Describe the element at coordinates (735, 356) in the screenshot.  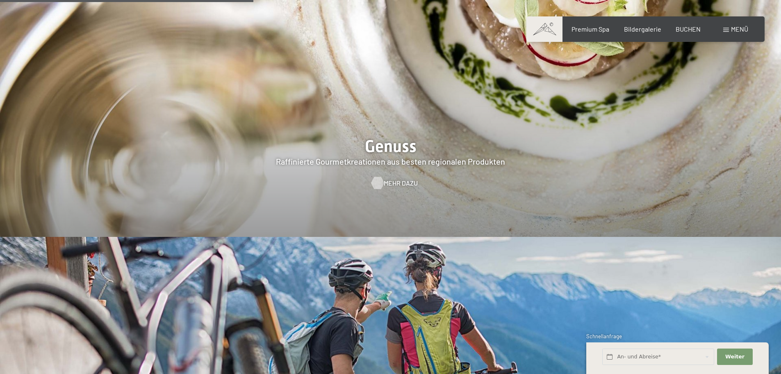
I see `span: Weiter` at that location.